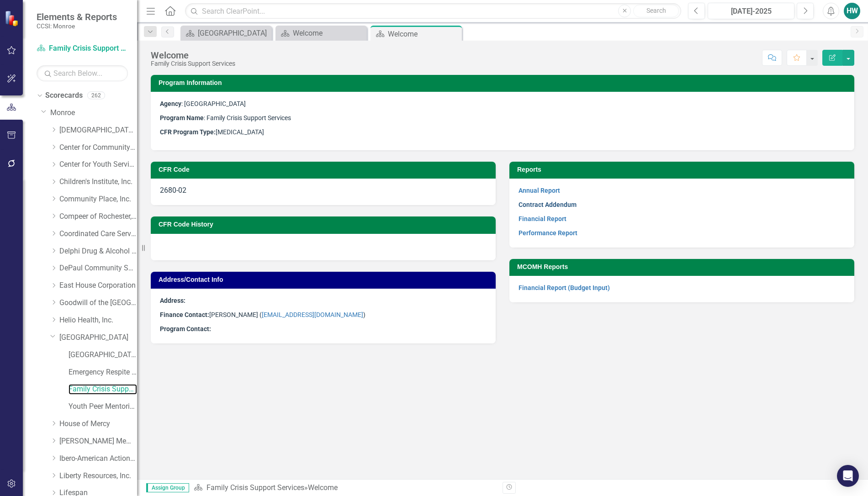  I want to click on a: Children's Institute, Inc., so click(98, 181).